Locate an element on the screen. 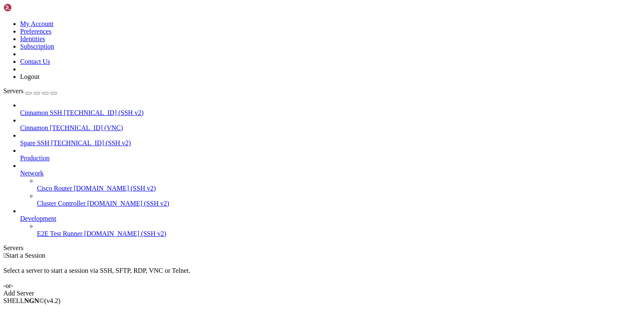 Image resolution: width=644 pixels, height=332 pixels. span: Spare SSH is located at coordinates (35, 143).